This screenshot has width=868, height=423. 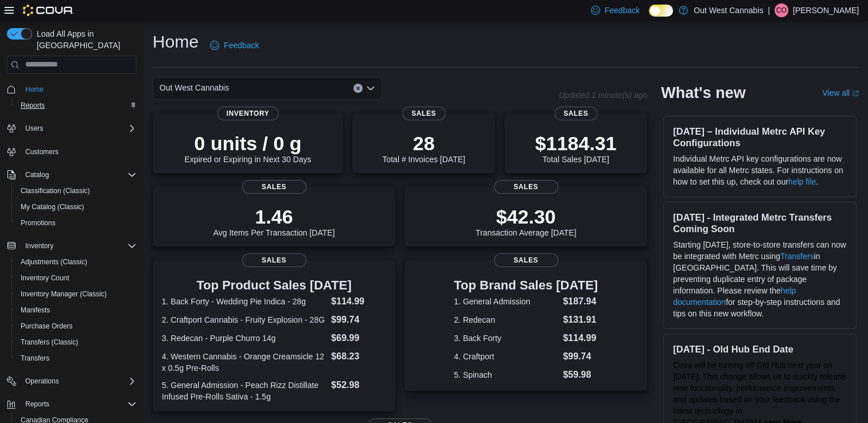 I want to click on span: CO, so click(x=781, y=10).